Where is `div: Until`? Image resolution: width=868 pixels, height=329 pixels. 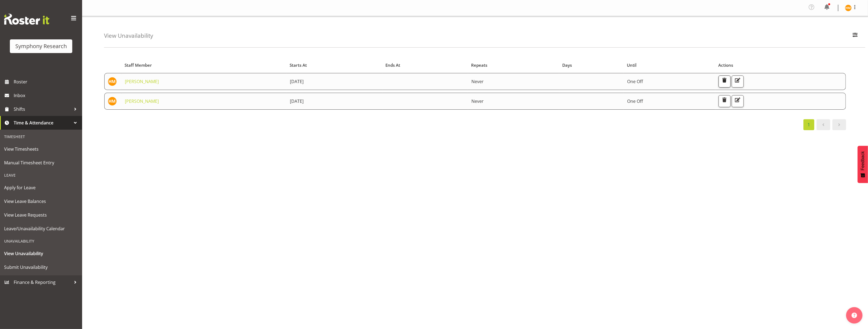 div: Until is located at coordinates (669, 65).